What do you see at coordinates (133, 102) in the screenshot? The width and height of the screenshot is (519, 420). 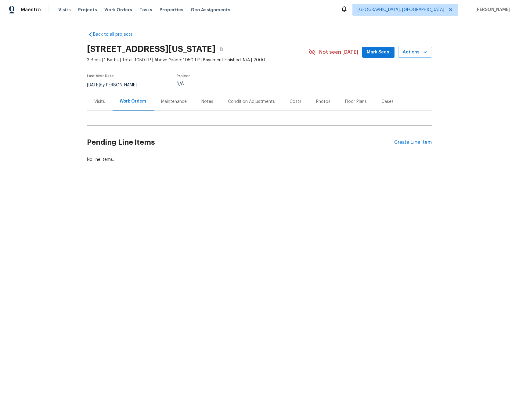 I see `div: Work Orders` at bounding box center [133, 102].